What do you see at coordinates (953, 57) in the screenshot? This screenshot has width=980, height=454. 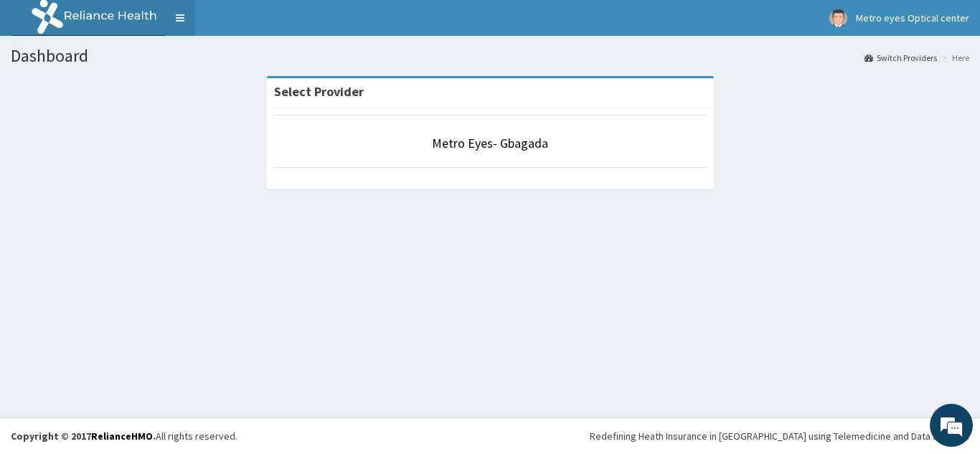 I see `li: Here` at bounding box center [953, 57].